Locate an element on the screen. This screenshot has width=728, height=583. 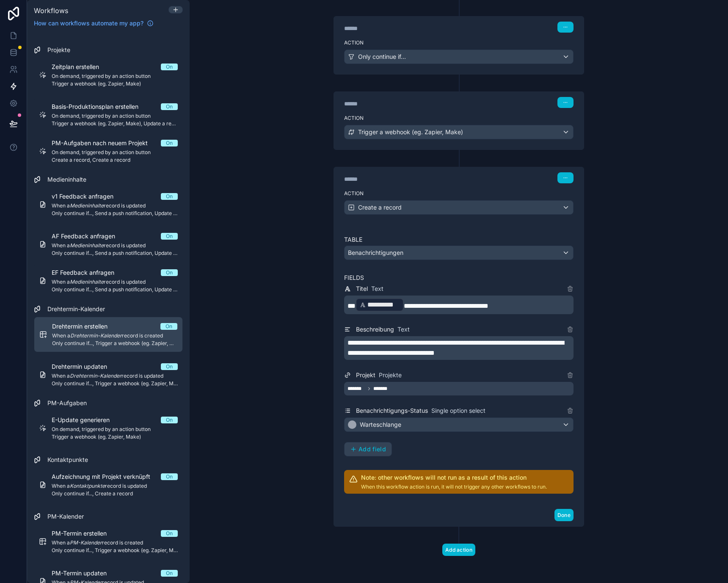
a: How can workflows automate my app? is located at coordinates (93, 24).